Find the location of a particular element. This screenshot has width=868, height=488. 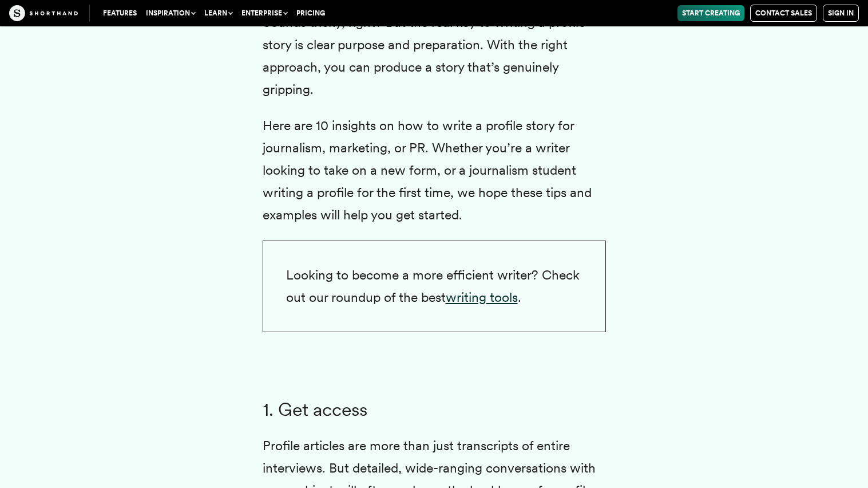

p: Looking to become a more efficient writer? Check out our roundup of the best . is located at coordinates (434, 287).